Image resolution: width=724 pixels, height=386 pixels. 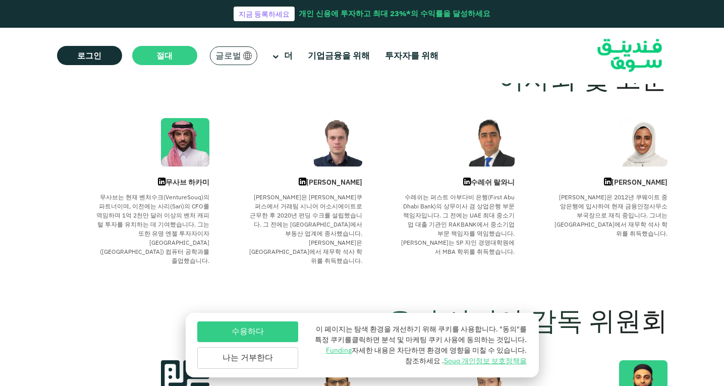 What do you see at coordinates (164, 56) in the screenshot?
I see `font: 절대` at bounding box center [164, 56].